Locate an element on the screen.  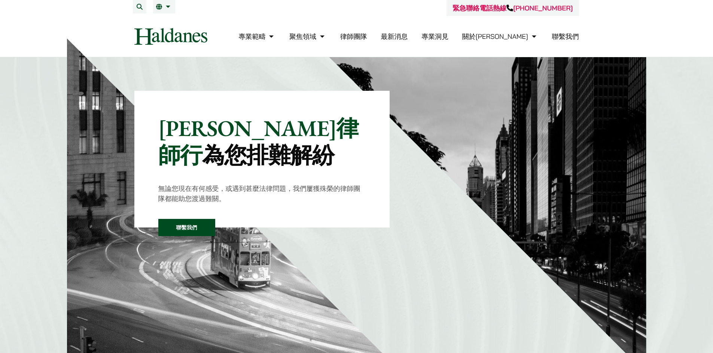
a: 關於何敦 is located at coordinates (500, 36).